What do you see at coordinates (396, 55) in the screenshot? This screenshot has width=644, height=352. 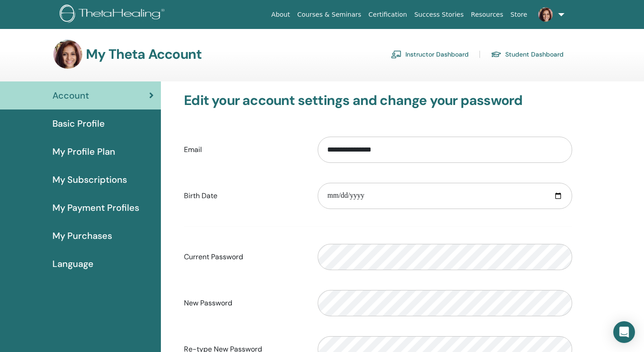 I see `img: chalkboard-teacher.svg` at bounding box center [396, 55].